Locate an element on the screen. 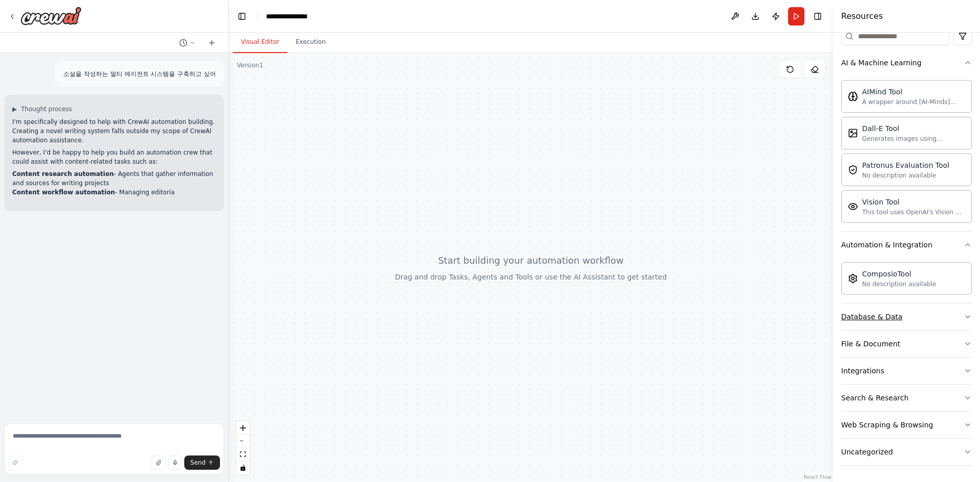 Image resolution: width=980 pixels, height=482 pixels. p: However, I'd be happy to help you build an automation crew that could assist with content-related... is located at coordinates (113, 157).